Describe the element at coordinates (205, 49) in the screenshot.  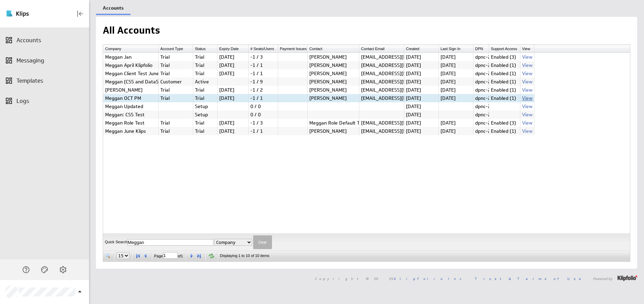
I see `div: Status` at that location.